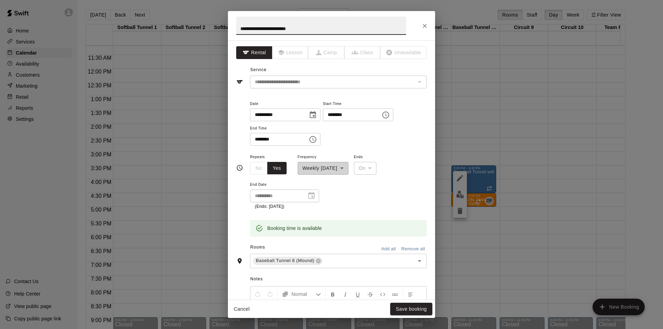 The height and width of the screenshot is (329, 663). Describe the element at coordinates (345, 294) in the screenshot. I see `button: Format Italics` at that location.